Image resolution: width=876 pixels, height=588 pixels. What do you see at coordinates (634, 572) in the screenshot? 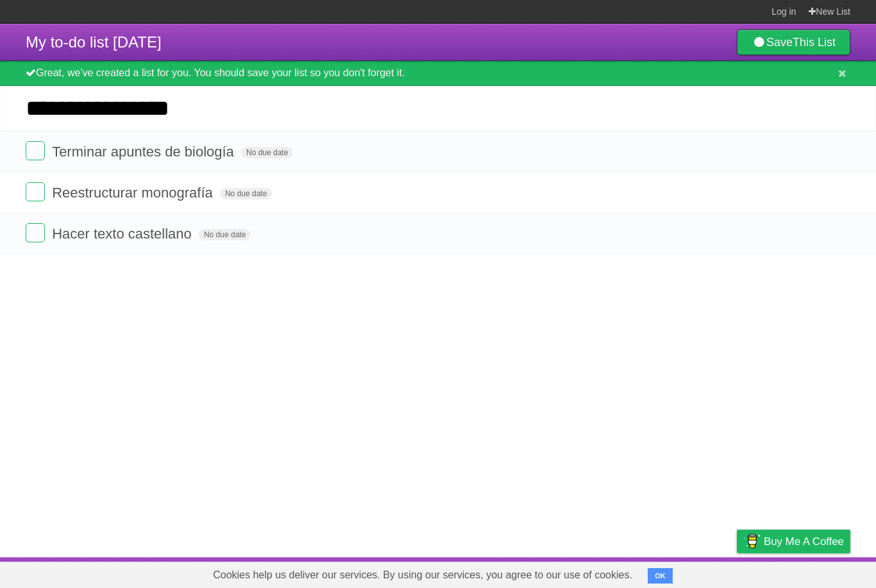
I see `a: Developers` at bounding box center [634, 572].